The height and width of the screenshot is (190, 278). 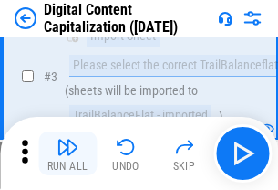 What do you see at coordinates (225, 18) in the screenshot?
I see `img: Support` at bounding box center [225, 18].